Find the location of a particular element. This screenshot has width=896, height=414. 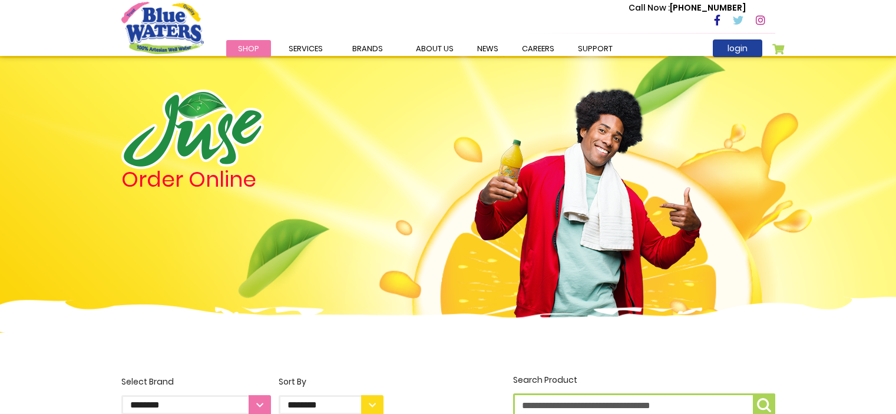

img: man.png is located at coordinates (588, 194).